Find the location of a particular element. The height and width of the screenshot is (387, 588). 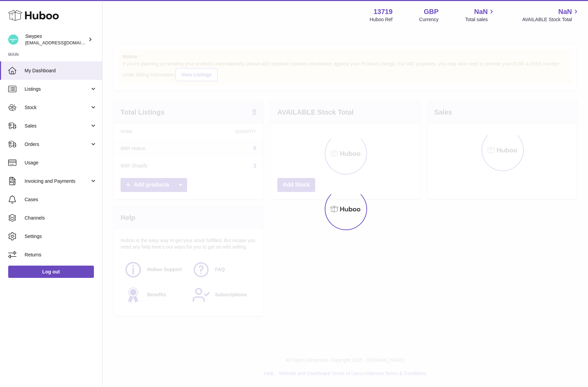

span: AVAILABLE Stock Total is located at coordinates (550, 19).